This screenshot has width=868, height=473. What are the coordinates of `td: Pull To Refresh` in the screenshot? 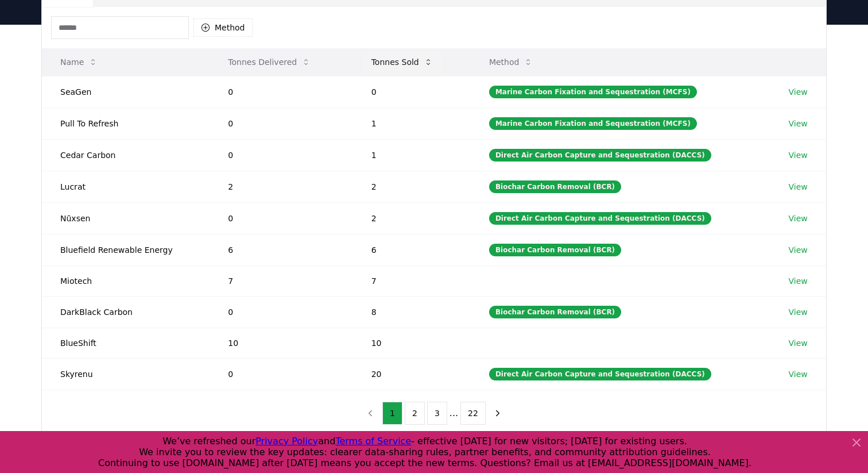 It's located at (126, 123).